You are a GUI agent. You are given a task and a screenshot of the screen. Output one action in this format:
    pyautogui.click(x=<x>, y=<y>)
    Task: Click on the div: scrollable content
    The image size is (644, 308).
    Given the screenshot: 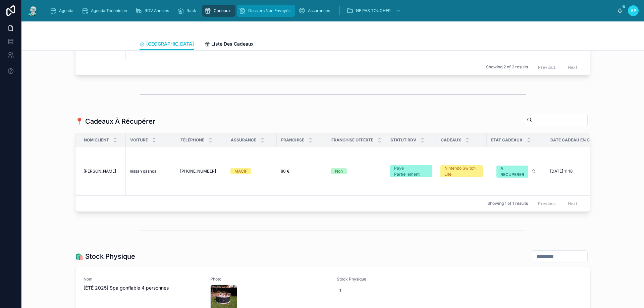 What is the action you would take?
    pyautogui.click(x=331, y=11)
    